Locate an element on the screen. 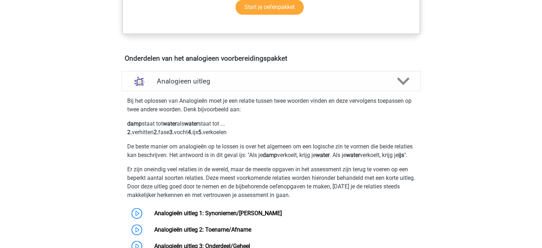 The width and height of the screenshot is (542, 248). b: 4. is located at coordinates (190, 132).